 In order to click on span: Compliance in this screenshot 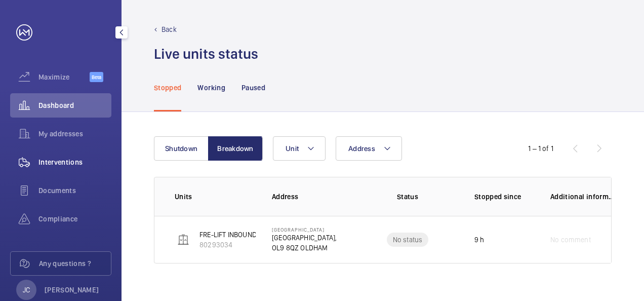, I will do `click(75, 219)`.